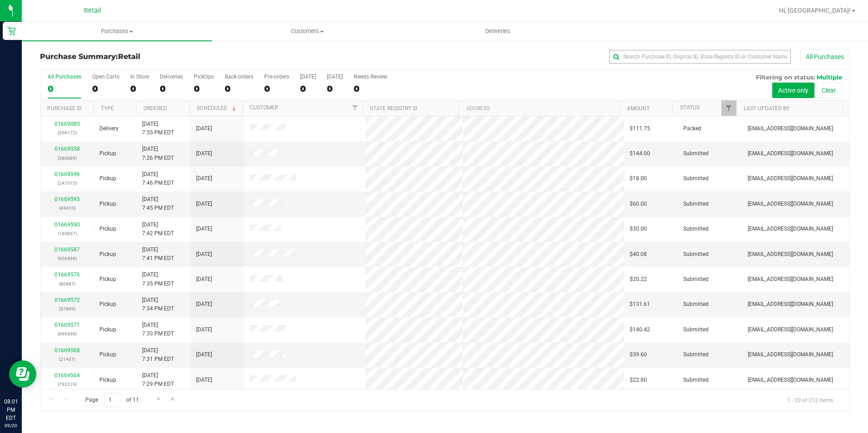 The height and width of the screenshot is (433, 868). I want to click on span: Deliveries, so click(498, 31).